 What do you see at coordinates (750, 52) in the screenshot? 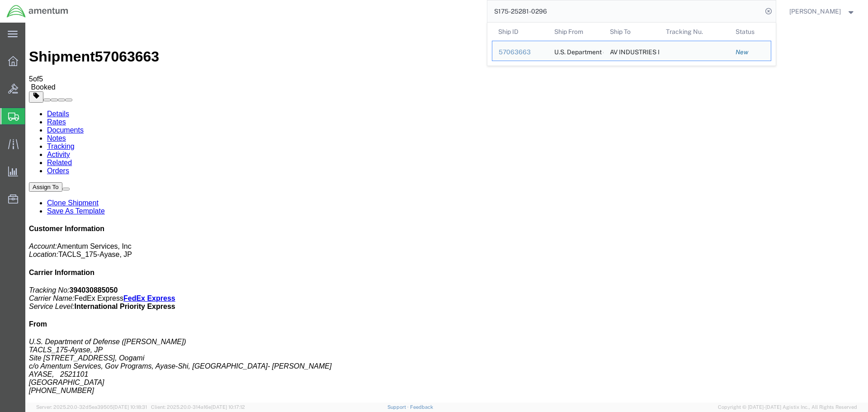
I see `div: New` at bounding box center [750, 52].